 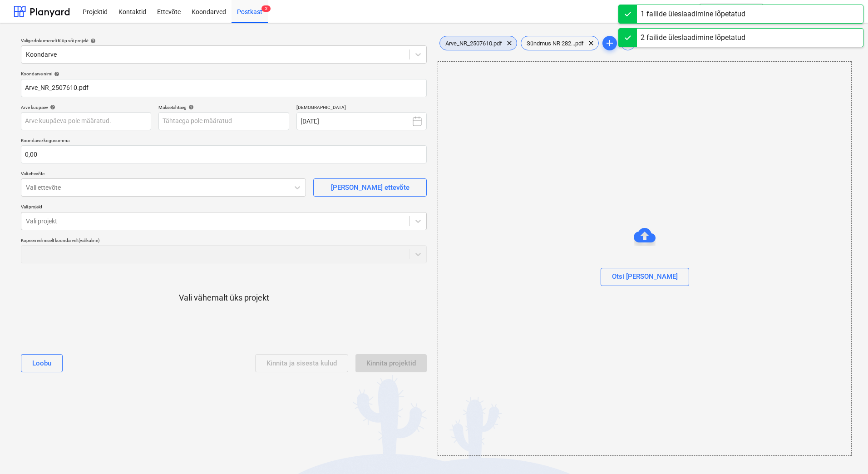 I want to click on input: Arve kuupäeva pole määratud., so click(x=86, y=121).